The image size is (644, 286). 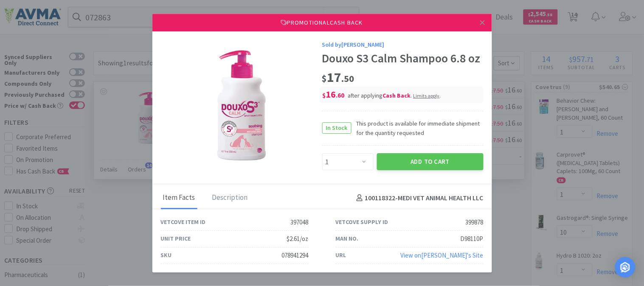 I want to click on div: 078941294, so click(x=295, y=256).